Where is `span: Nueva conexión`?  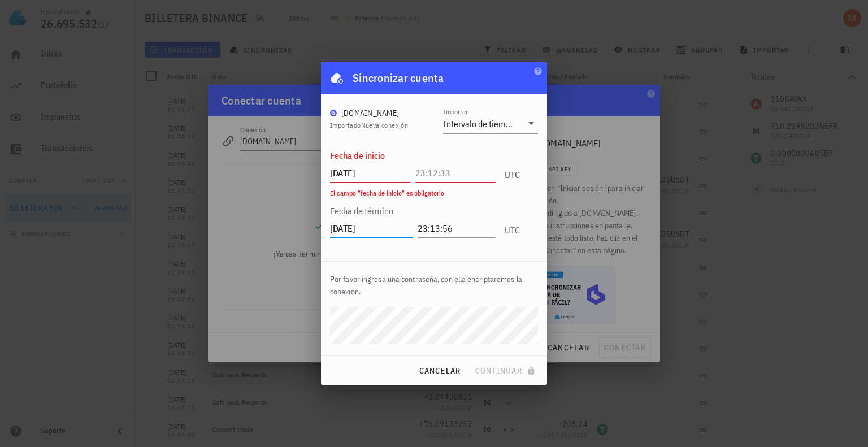 span: Nueva conexión is located at coordinates (385, 125).